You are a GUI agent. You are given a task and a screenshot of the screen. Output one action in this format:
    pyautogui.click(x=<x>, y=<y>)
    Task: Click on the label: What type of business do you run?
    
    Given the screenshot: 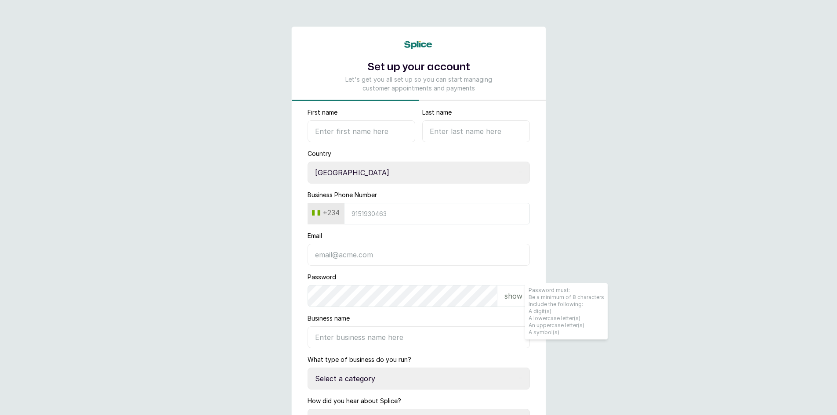 What is the action you would take?
    pyautogui.click(x=359, y=360)
    